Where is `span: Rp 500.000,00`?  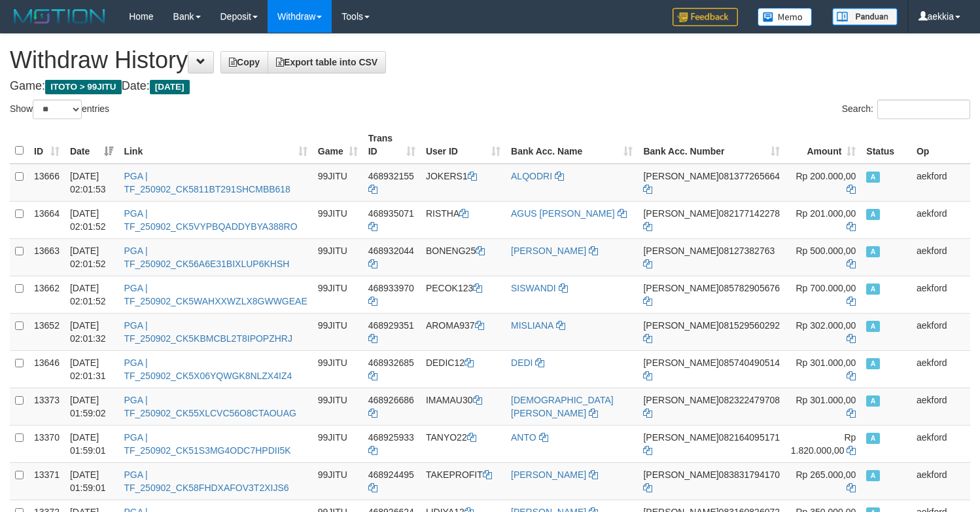
span: Rp 500.000,00 is located at coordinates (826, 251).